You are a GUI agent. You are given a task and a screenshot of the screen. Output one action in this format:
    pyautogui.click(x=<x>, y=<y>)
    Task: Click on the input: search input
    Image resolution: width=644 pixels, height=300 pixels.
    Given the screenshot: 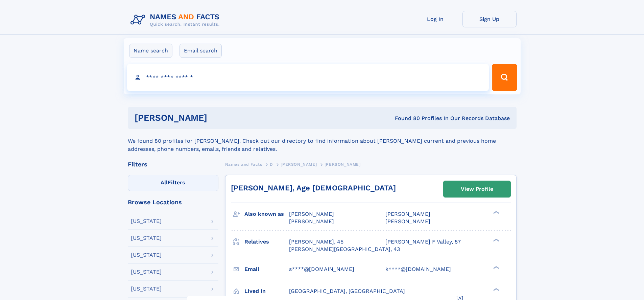 What is the action you would take?
    pyautogui.click(x=308, y=78)
    